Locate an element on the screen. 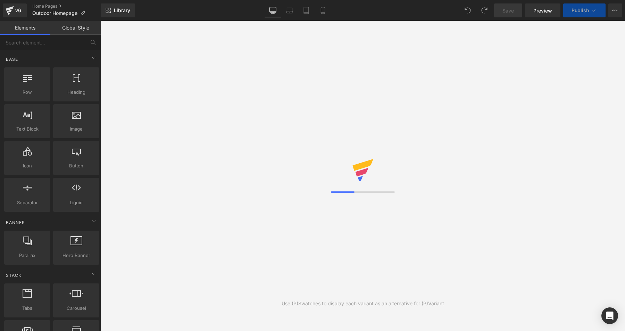 Image resolution: width=625 pixels, height=331 pixels. a: Laptop is located at coordinates (290, 10).